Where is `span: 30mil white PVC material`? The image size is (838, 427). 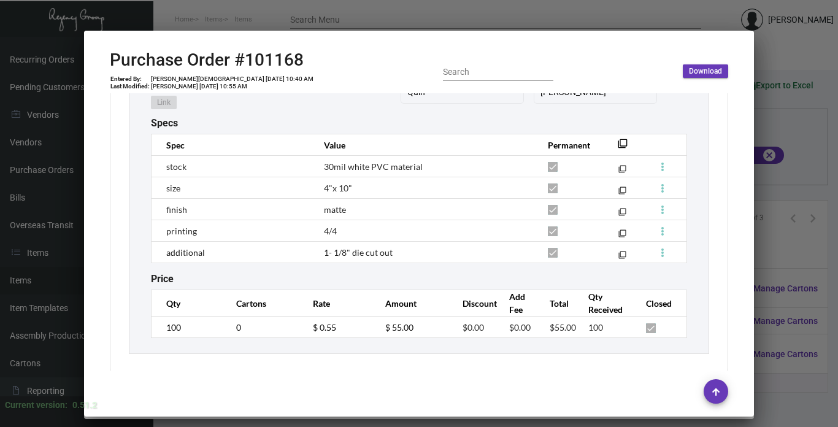
span: 30mil white PVC material is located at coordinates (373, 166).